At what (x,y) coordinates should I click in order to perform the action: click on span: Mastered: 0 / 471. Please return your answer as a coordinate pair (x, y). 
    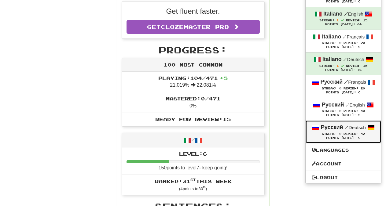
    Looking at the image, I should click on (193, 98).